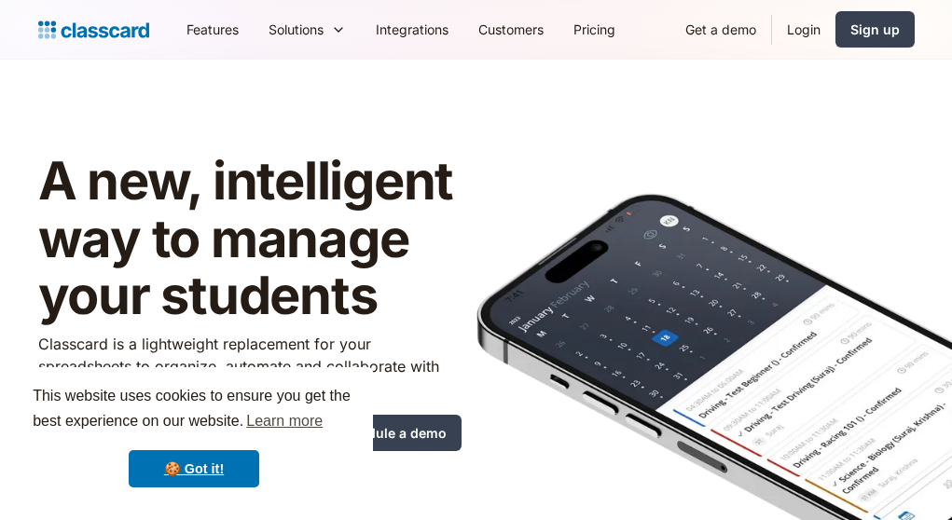  What do you see at coordinates (594, 29) in the screenshot?
I see `a: Pricing` at bounding box center [594, 29].